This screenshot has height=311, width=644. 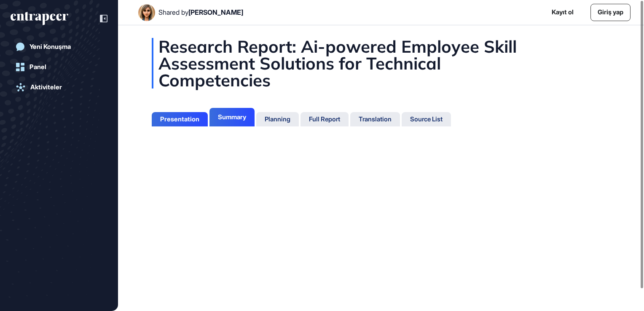 What do you see at coordinates (39, 19) in the screenshot?
I see `div: entrapeer-logo` at bounding box center [39, 19].